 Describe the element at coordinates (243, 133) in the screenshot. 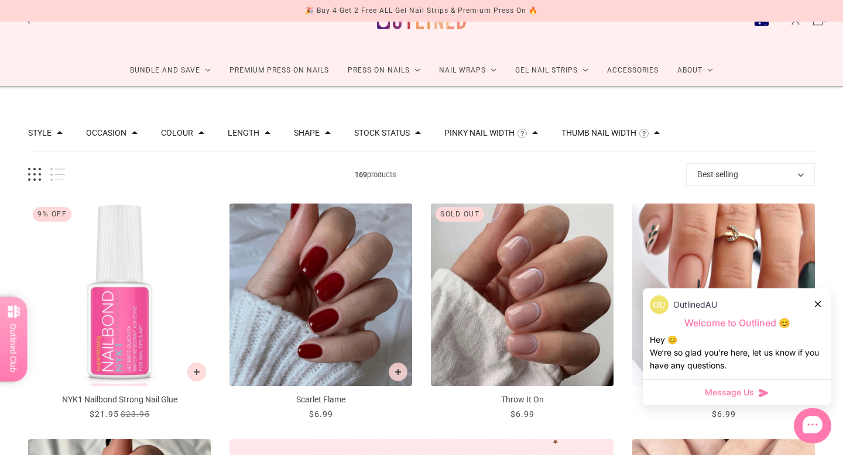

I see `button: Filter by Length` at that location.